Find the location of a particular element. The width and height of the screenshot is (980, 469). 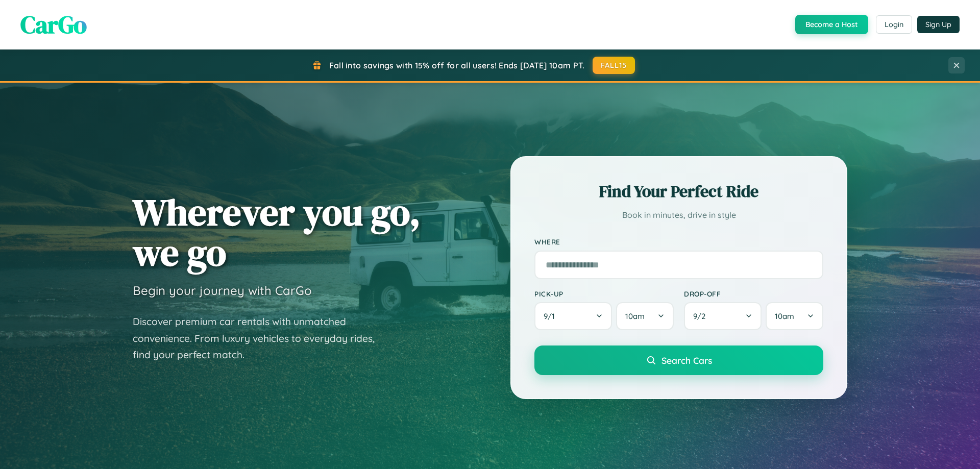

button: Search Cars is located at coordinates (679, 360).